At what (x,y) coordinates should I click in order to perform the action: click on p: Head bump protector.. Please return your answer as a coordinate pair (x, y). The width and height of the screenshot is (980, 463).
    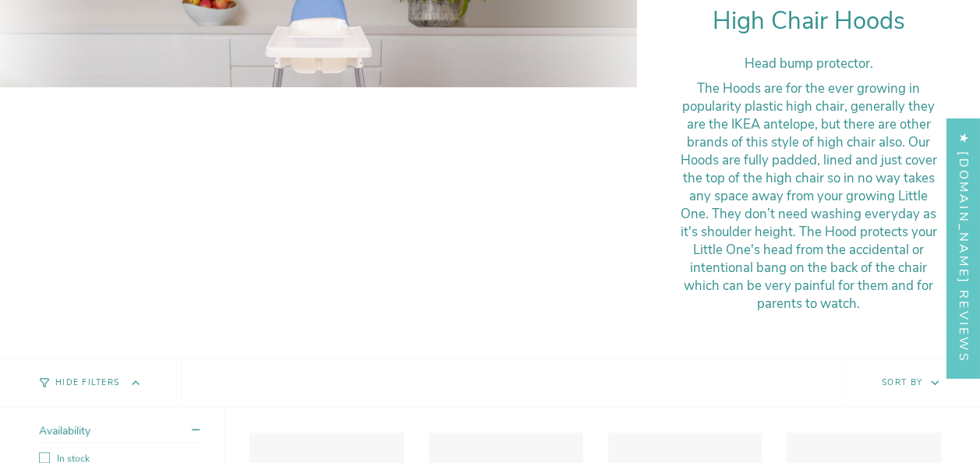
    Looking at the image, I should click on (809, 63).